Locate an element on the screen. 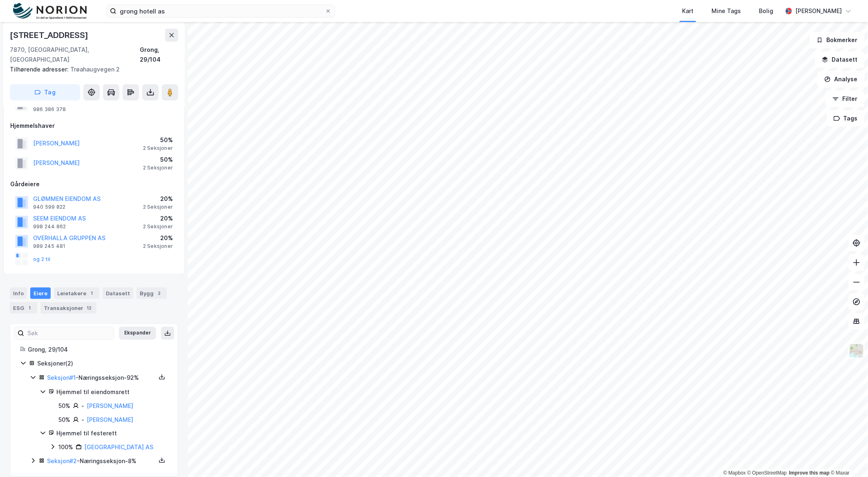 This screenshot has height=477, width=868. div: Hjemmel til festerett is located at coordinates (112, 433).